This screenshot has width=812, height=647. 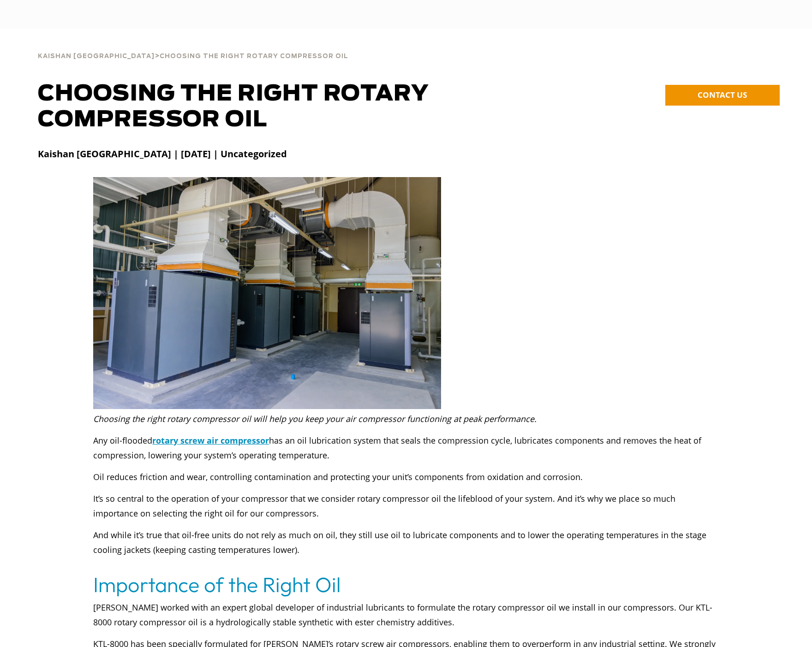 I want to click on a: CONTACT US, so click(x=722, y=95).